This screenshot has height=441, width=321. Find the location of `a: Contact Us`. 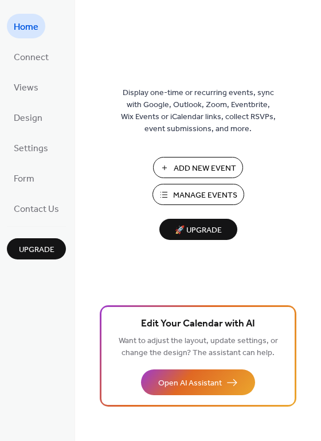

a: Contact Us is located at coordinates (36, 208).